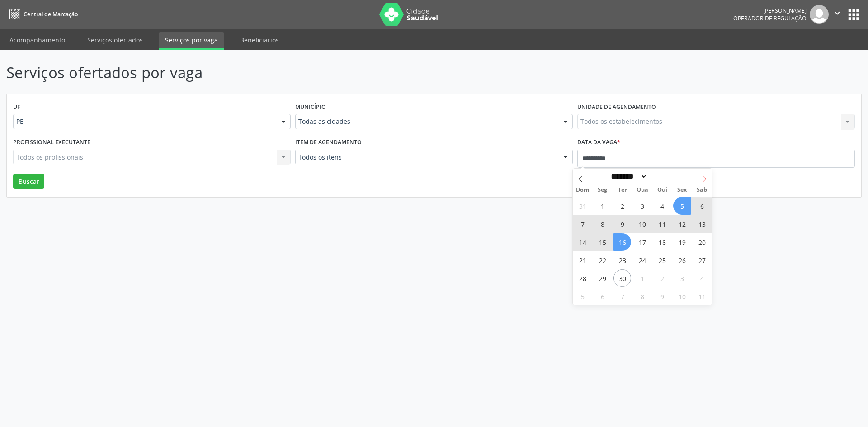 Image resolution: width=868 pixels, height=427 pixels. I want to click on span: Setembro 3, 2025, so click(642, 205).